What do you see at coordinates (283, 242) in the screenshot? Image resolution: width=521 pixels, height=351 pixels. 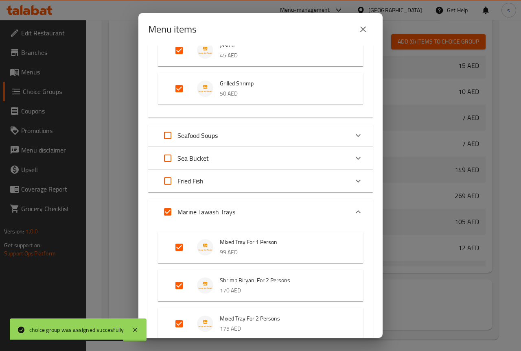 I see `span: Mixed Tray For 1 Person` at bounding box center [283, 242].